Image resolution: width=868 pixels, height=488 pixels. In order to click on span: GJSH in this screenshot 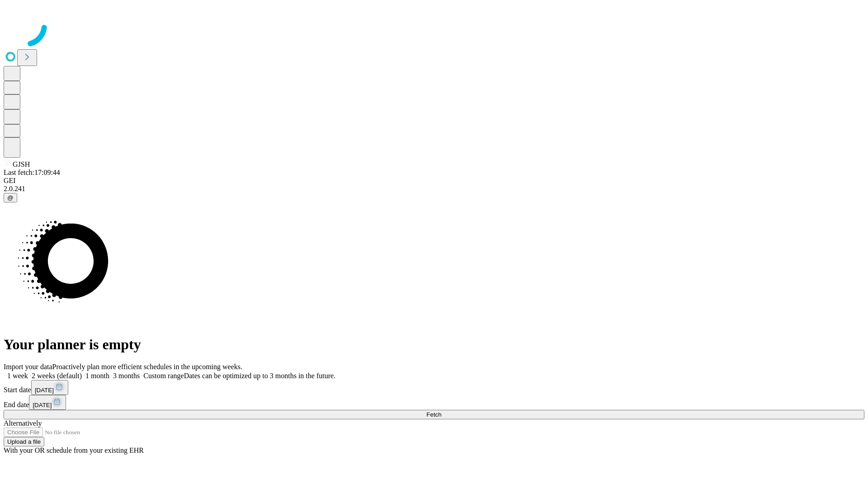, I will do `click(21, 164)`.